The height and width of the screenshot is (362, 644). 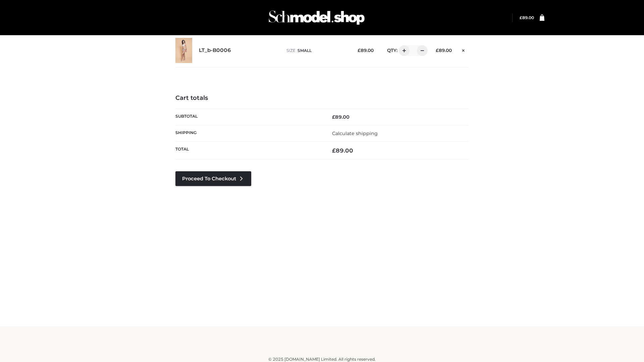 What do you see at coordinates (464, 49) in the screenshot?
I see `a: Remove this item` at bounding box center [464, 49].